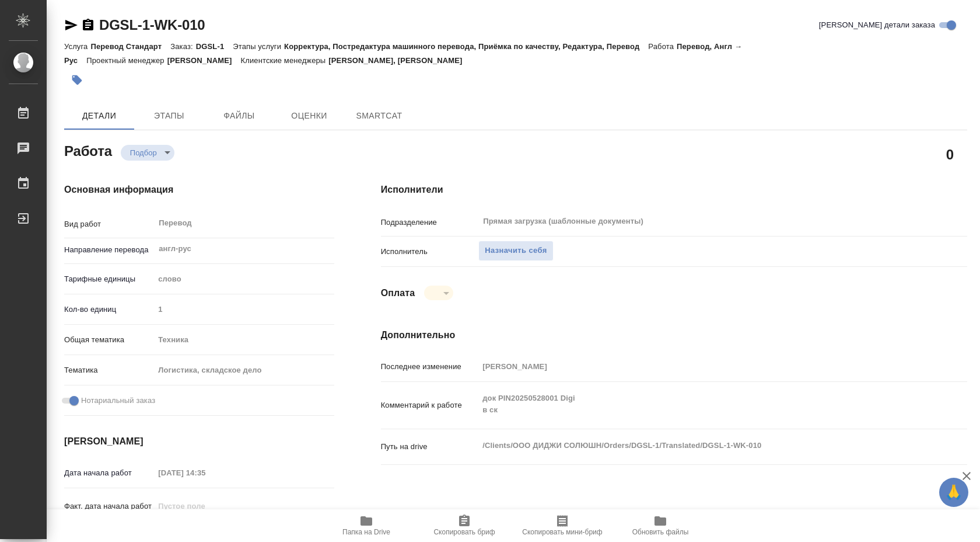 This screenshot has width=980, height=542. I want to click on span: Скопировать мини-бриф, so click(562, 532).